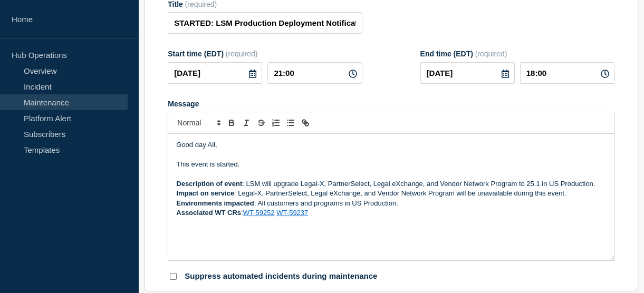 This screenshot has height=293, width=644. I want to click on button: Toggle strikethrough text, so click(261, 123).